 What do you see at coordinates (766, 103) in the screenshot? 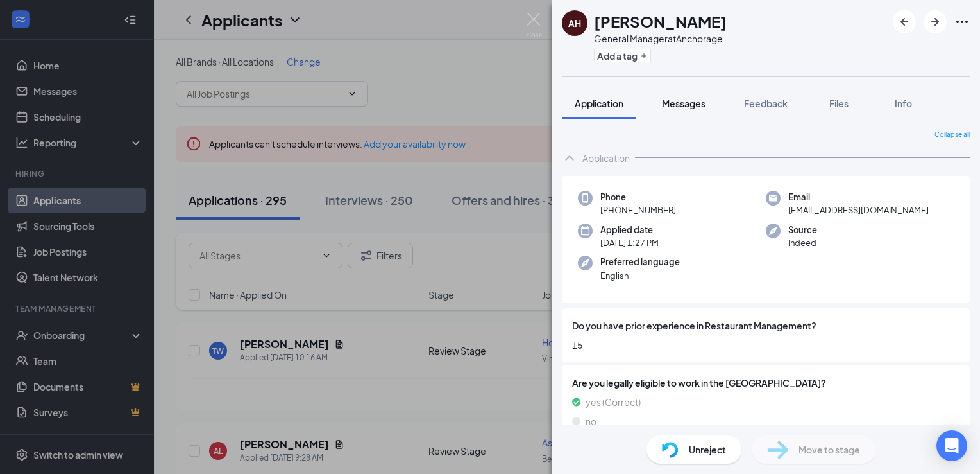
I see `span: Feedback` at bounding box center [766, 103].